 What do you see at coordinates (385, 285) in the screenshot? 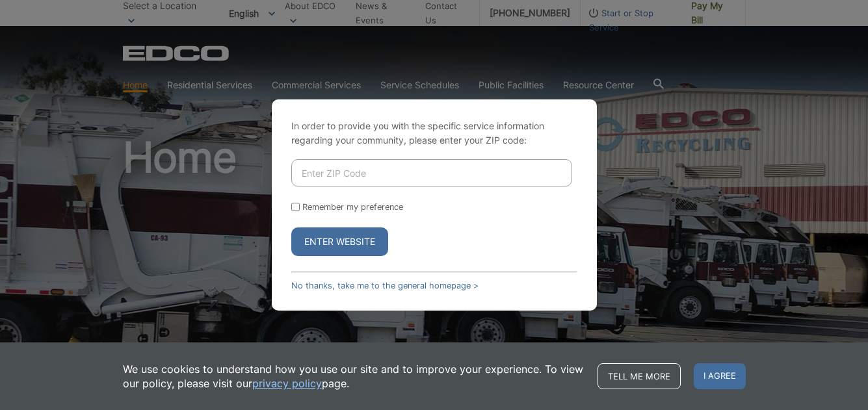
I see `a: No thanks, take me to the general homepage >` at bounding box center [385, 285].